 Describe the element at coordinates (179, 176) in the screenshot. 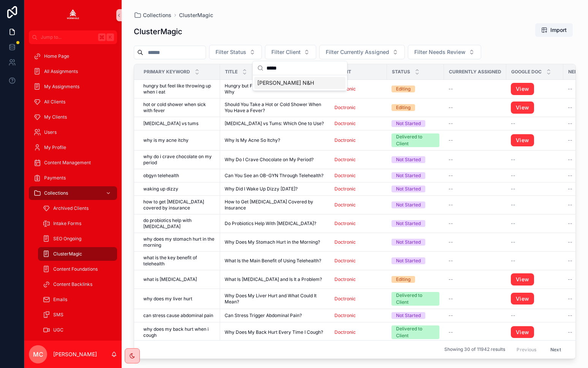

I see `a: obgyn telehealth` at that location.